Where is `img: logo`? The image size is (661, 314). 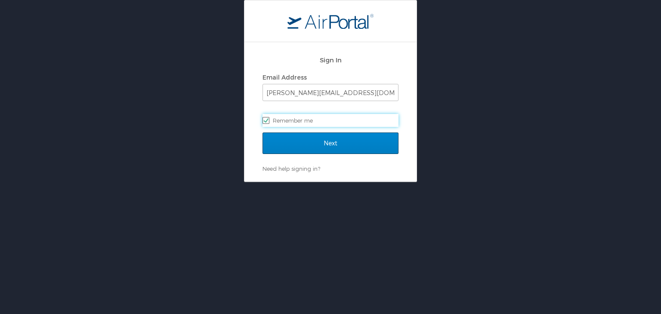 img: logo is located at coordinates (330, 21).